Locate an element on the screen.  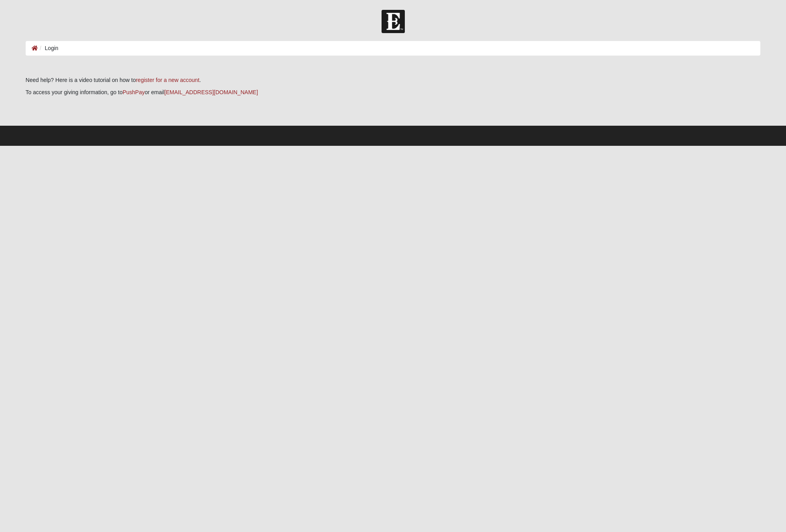
p: Need help? Here is a video tutorial on how to . is located at coordinates (393, 80).